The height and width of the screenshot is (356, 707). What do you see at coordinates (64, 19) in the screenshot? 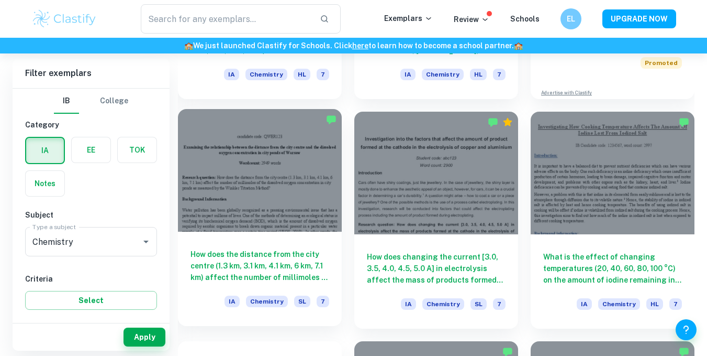
I see `img: Clastify logo` at bounding box center [64, 19].